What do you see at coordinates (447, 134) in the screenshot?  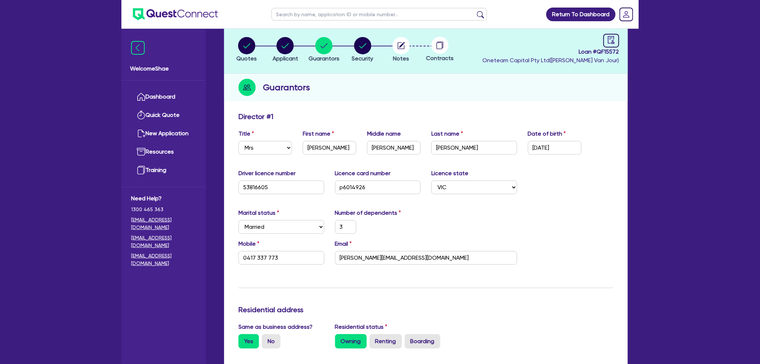 I see `label: Last name` at bounding box center [447, 134].